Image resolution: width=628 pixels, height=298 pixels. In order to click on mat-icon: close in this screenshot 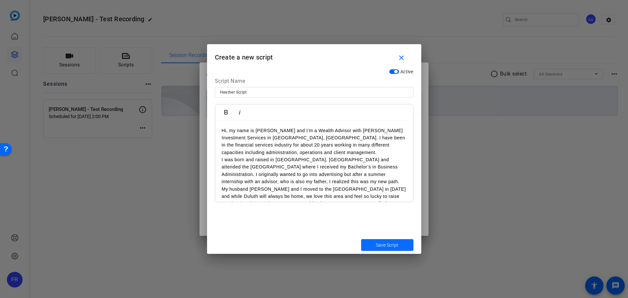, I will do `click(401, 58)`.